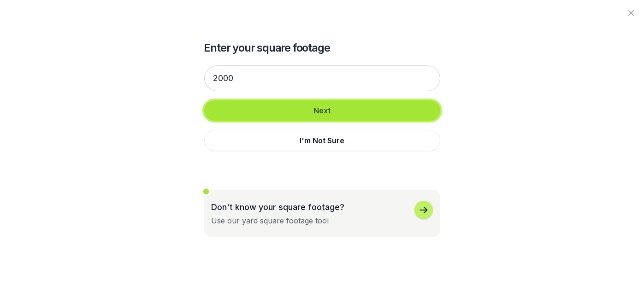  What do you see at coordinates (278, 207) in the screenshot?
I see `p: Don't know your square footage?` at bounding box center [278, 207].